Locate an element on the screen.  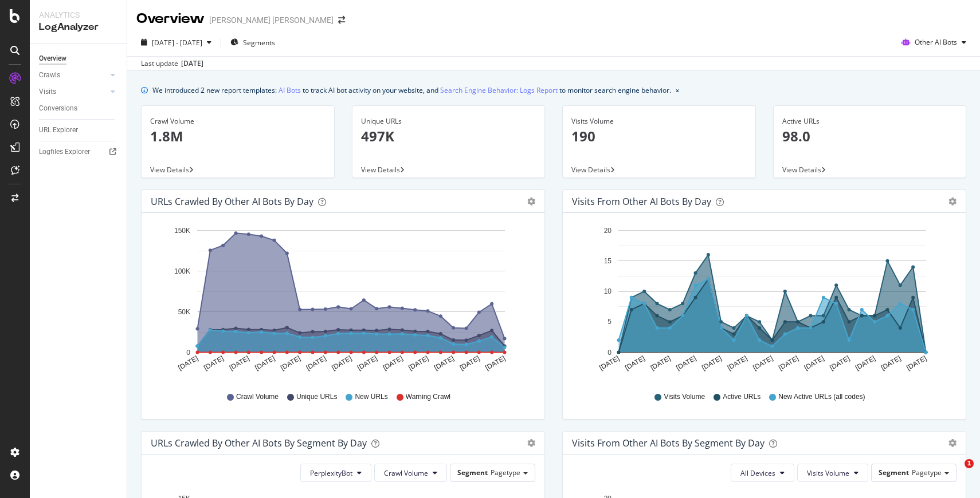
span: Warning Crawl is located at coordinates (428, 397).